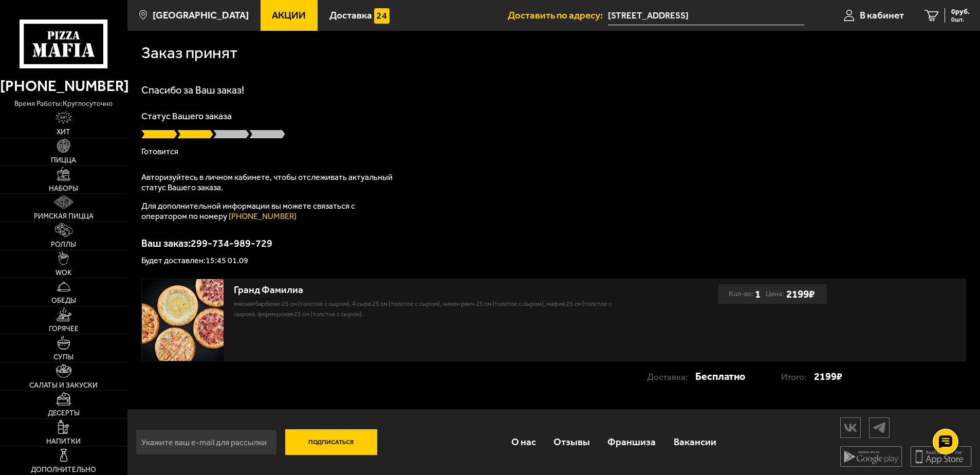 The width and height of the screenshot is (980, 475). What do you see at coordinates (524, 442) in the screenshot?
I see `a: О нас` at bounding box center [524, 442].